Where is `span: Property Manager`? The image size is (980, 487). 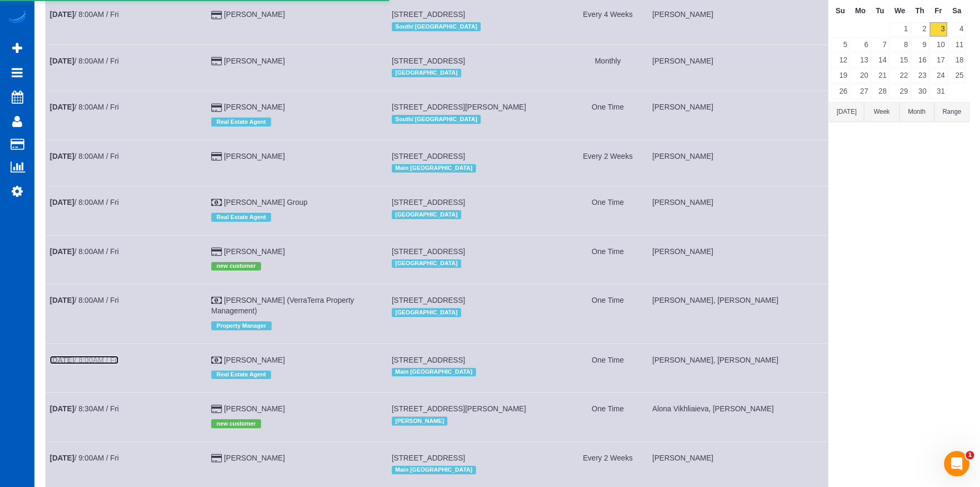 span: Property Manager is located at coordinates (242, 325).